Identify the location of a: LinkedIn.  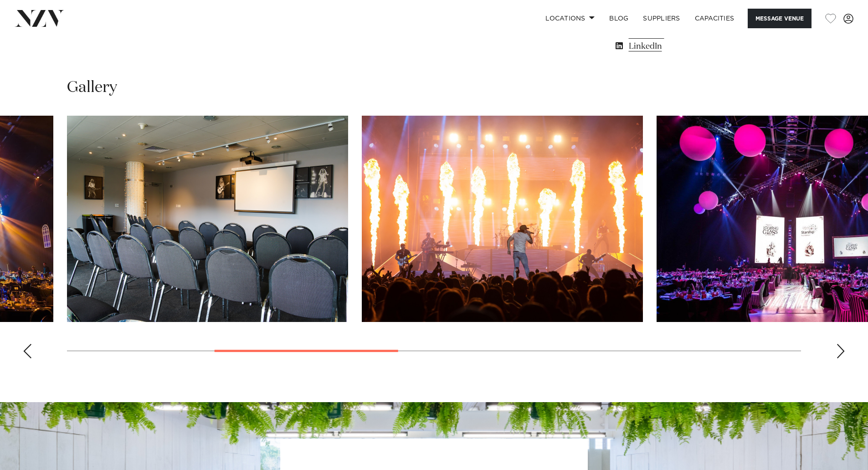
(688, 47).